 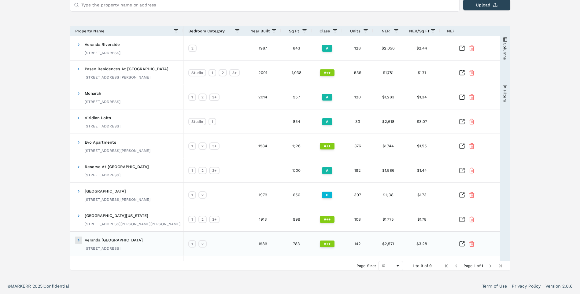 What do you see at coordinates (419, 31) in the screenshot?
I see `span: NER/Sq Ft` at bounding box center [419, 31].